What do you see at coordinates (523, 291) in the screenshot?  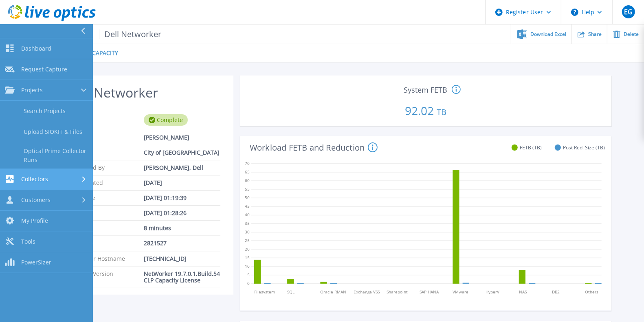 I see `tspan: NAS` at bounding box center [523, 291].